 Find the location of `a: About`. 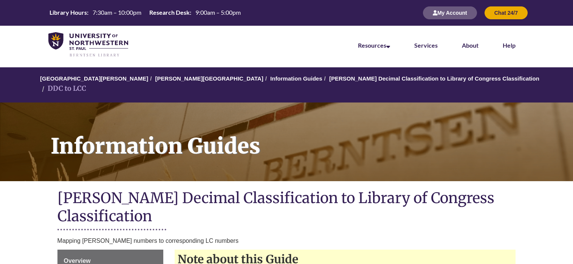

a: About is located at coordinates (470, 45).